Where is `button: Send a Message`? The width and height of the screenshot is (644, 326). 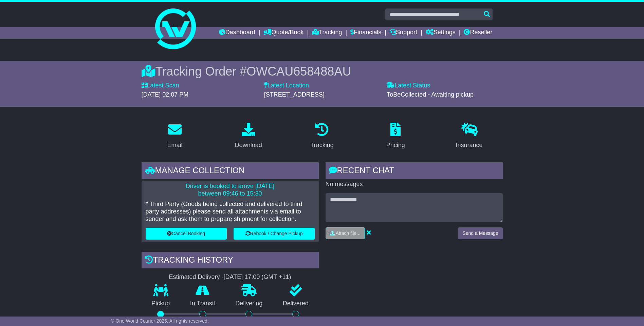
button: Send a Message is located at coordinates (480, 233).